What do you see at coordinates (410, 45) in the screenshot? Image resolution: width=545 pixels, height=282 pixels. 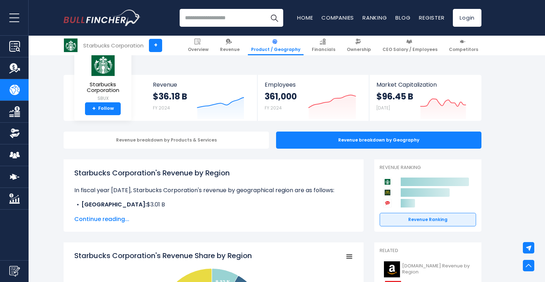 I see `a: CEO Salary / Employees` at bounding box center [410, 45].